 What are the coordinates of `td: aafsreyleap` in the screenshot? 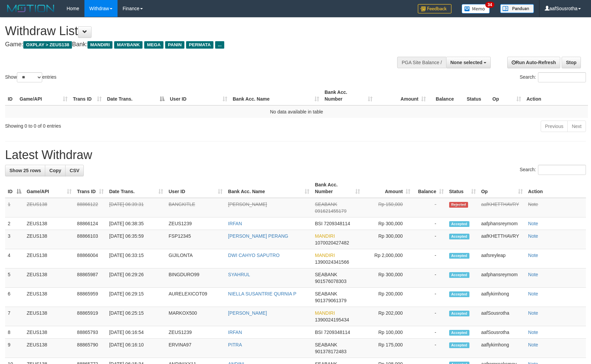 It's located at (502, 259).